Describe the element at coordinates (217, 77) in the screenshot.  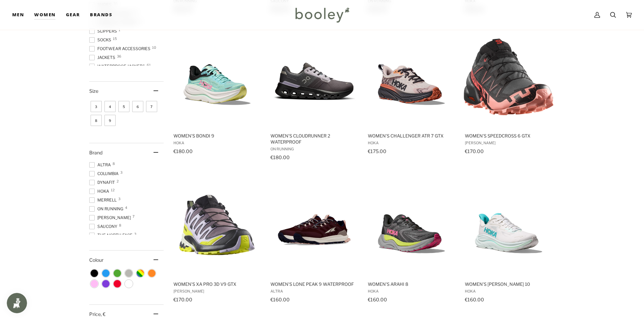
I see `img: Hoka Women's Bondi 9 Blue Spark / Mint Fluorite - Booley Galway` at that location.